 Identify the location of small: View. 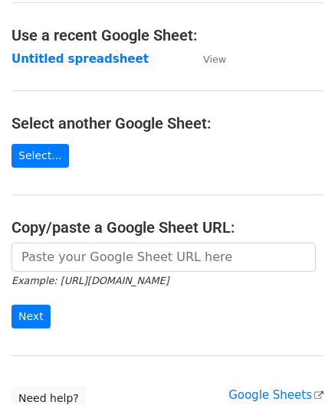
(214, 59).